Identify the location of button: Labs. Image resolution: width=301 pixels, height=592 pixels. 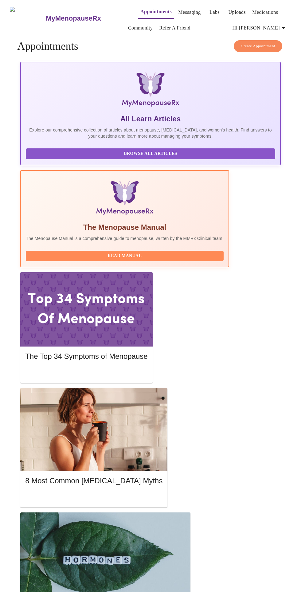
(215, 12).